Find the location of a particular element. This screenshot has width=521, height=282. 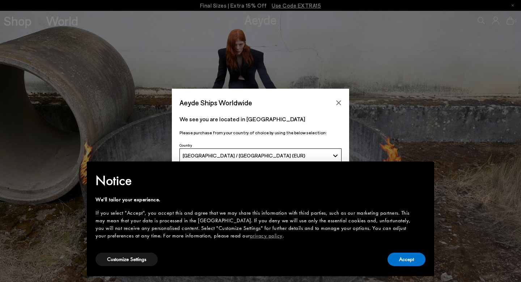

span: Aeyde Ships Worldwide is located at coordinates (216, 102).